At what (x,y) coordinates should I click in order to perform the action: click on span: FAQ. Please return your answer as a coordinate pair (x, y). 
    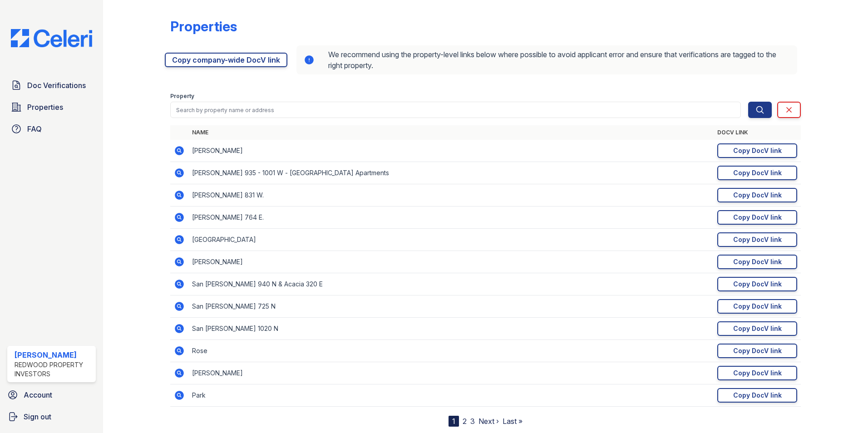
    Looking at the image, I should click on (35, 129).